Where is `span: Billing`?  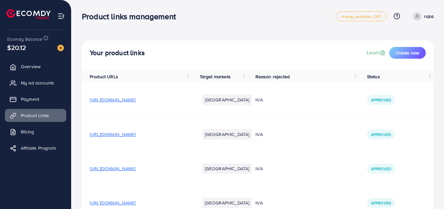
span: Billing is located at coordinates (27, 132).